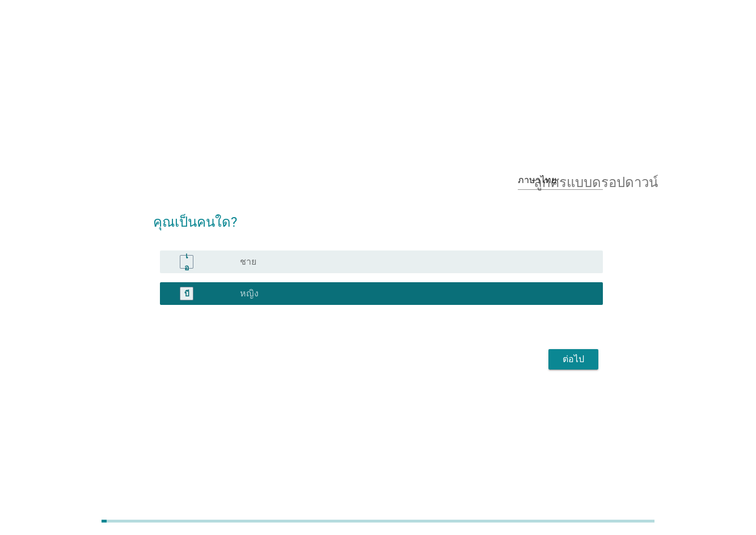 Image resolution: width=756 pixels, height=535 pixels. I want to click on font: บี, so click(187, 293).